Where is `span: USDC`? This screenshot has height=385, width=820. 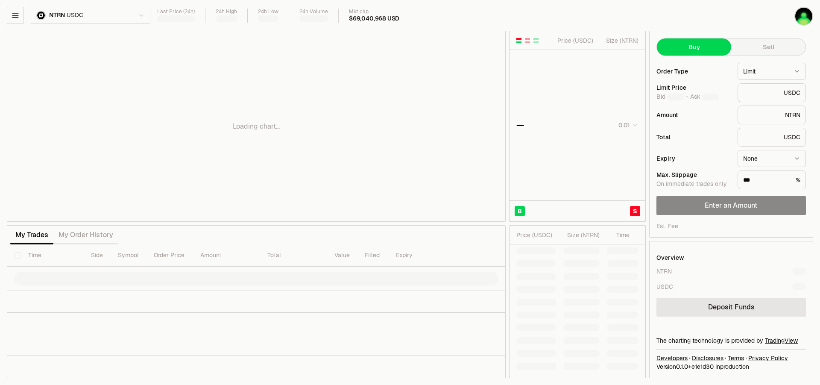 span: USDC is located at coordinates (75, 15).